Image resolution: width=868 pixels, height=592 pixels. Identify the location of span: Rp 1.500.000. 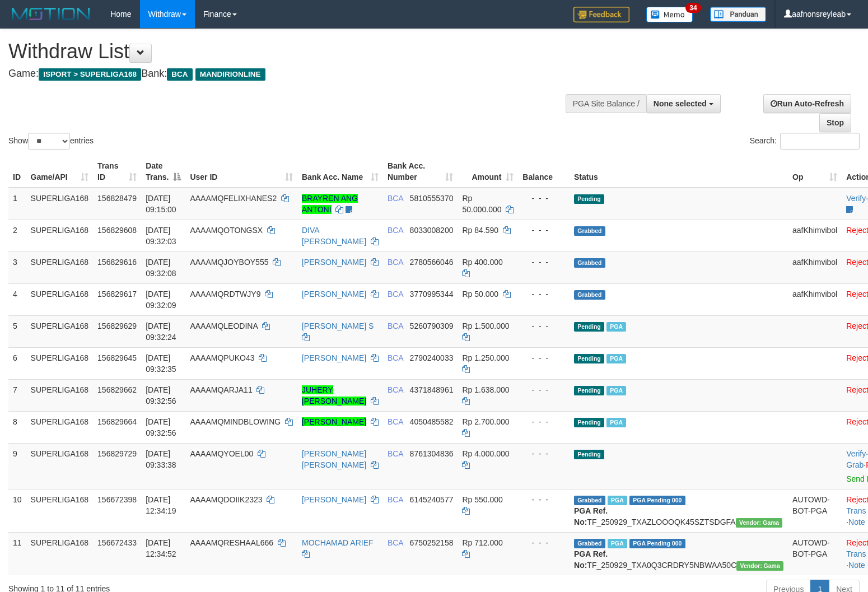
(485, 326).